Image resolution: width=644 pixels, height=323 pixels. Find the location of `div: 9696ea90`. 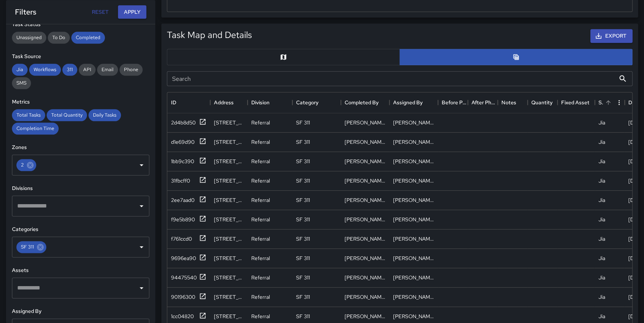

div: 9696ea90 is located at coordinates (183, 258).